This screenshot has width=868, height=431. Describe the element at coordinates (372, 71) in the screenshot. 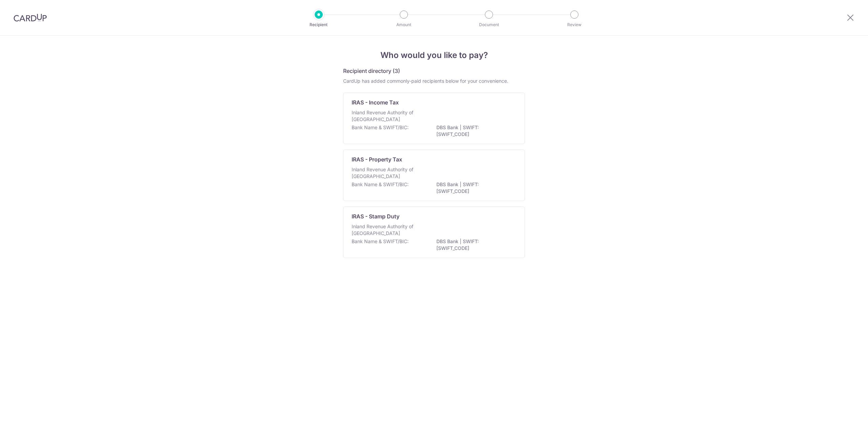

I see `h5: Recipient directory (3)` at that location.